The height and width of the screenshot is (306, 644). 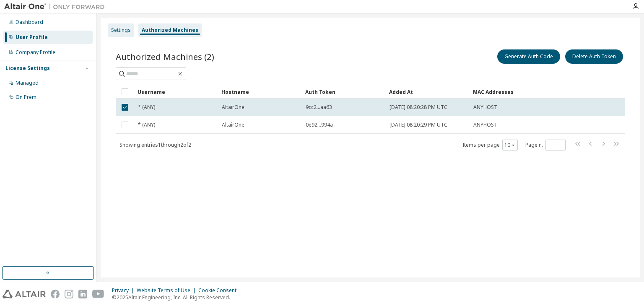 I want to click on img: instagram.svg, so click(x=68, y=294).